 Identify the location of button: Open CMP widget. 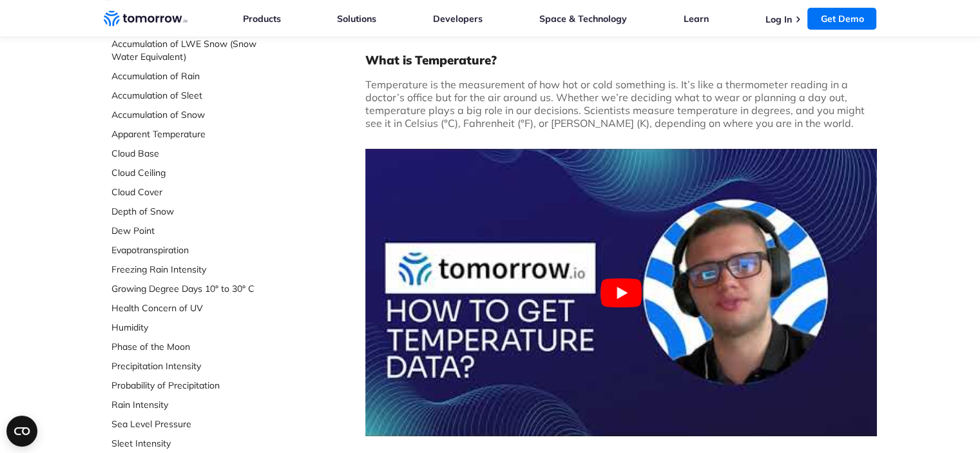
(22, 431).